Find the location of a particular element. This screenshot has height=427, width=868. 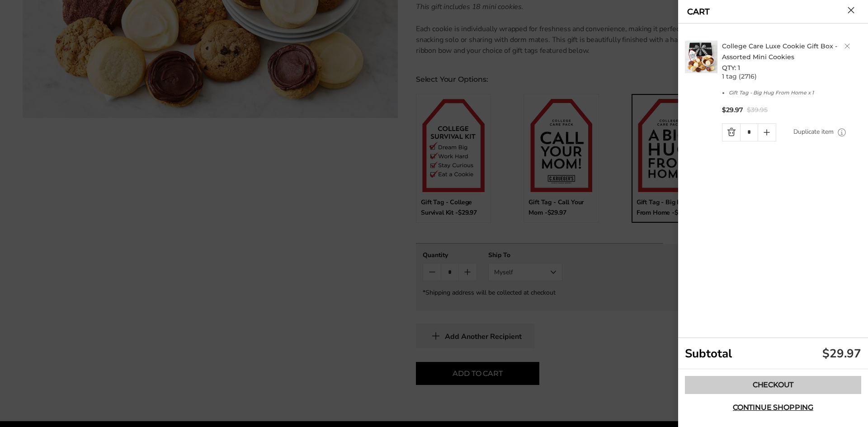

button: Close cart is located at coordinates (850, 10).